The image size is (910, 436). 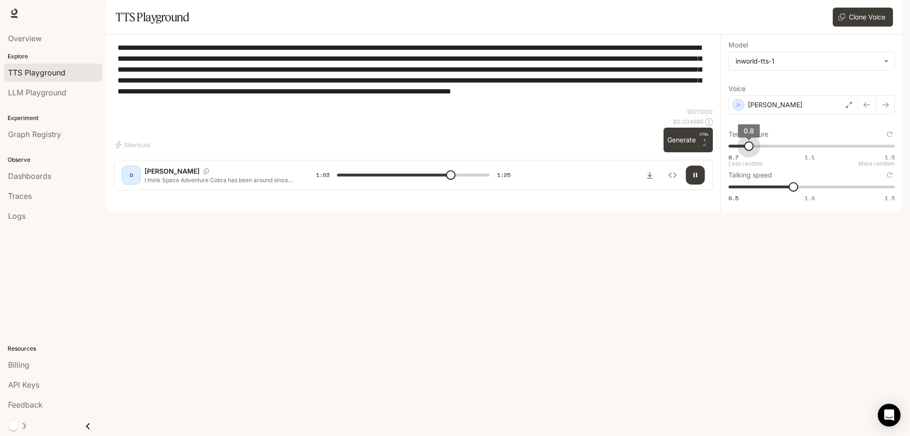 What do you see at coordinates (673, 175) in the screenshot?
I see `button: Inspect` at bounding box center [673, 175].